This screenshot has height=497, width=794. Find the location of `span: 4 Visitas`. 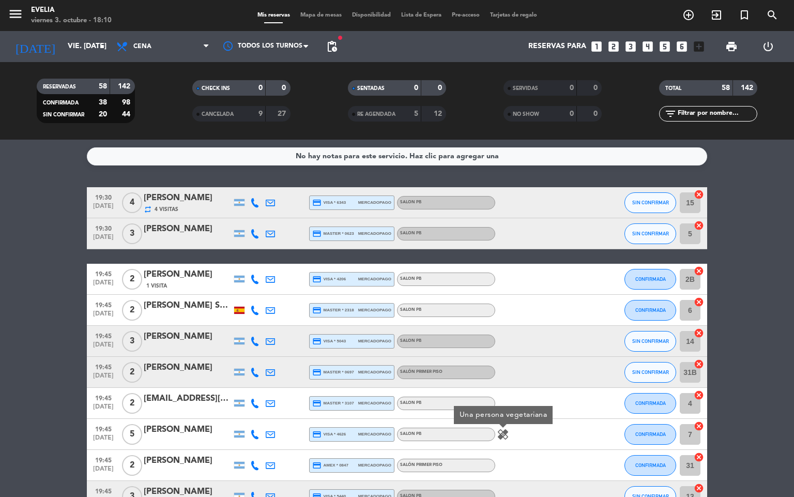

span: 4 Visitas is located at coordinates (166, 209).